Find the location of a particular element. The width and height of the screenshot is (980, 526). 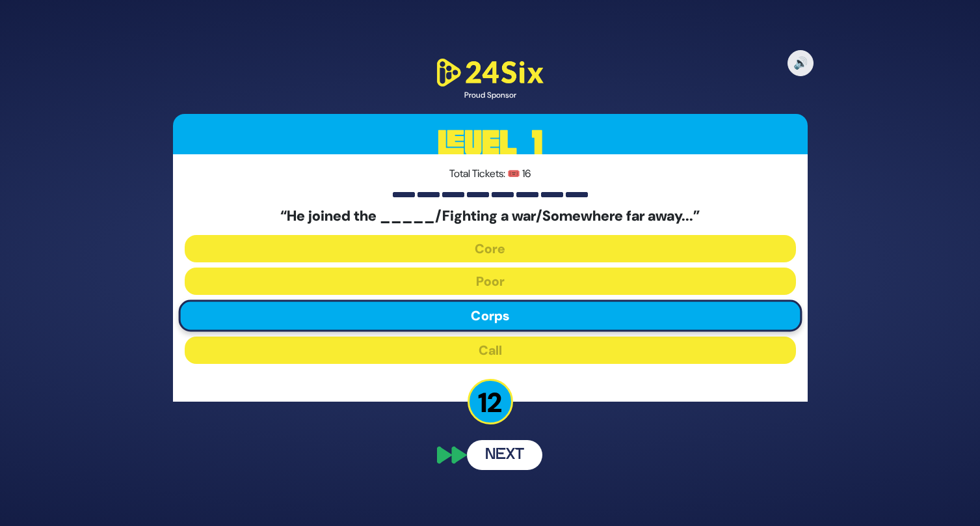

div: Proud Sponsor is located at coordinates (491, 95).